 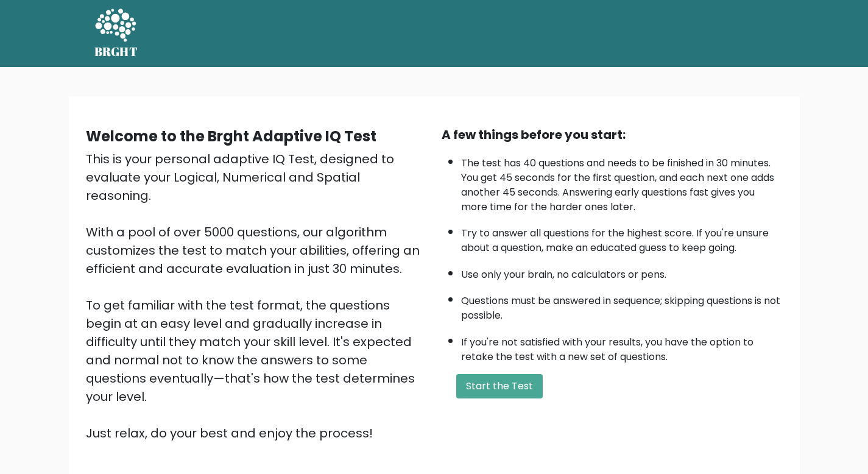 I want to click on a: BRGHT, so click(x=116, y=33).